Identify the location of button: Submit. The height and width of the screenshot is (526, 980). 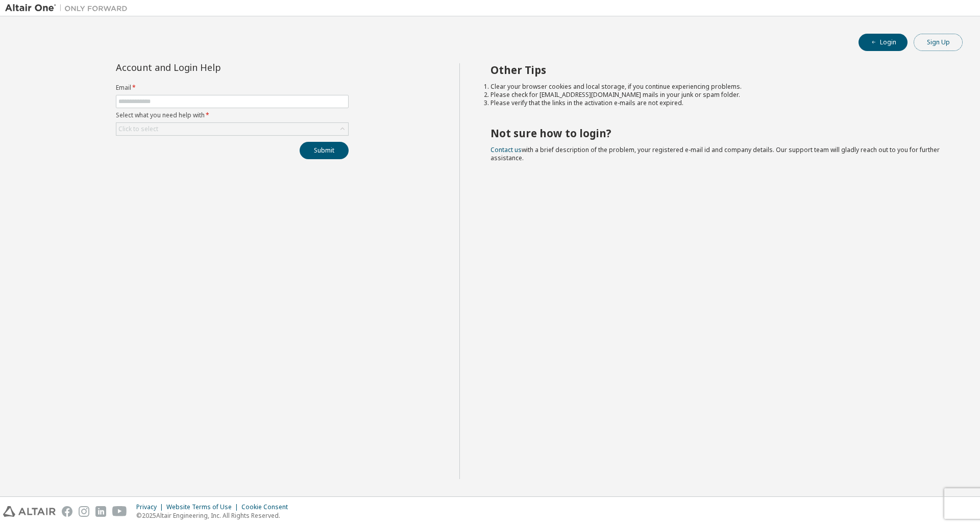
(324, 150).